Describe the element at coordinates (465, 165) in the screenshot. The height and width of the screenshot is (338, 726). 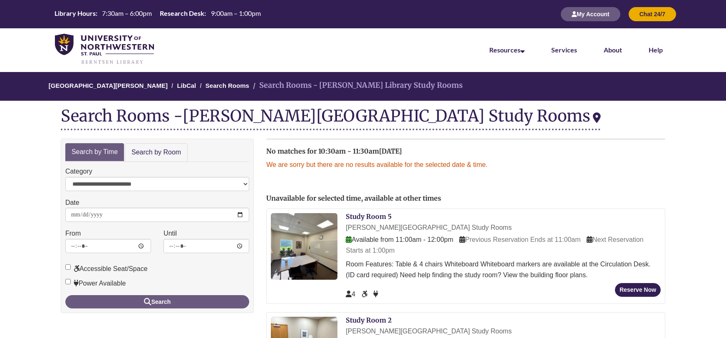
I see `p: We are sorry but there are no results available for the selected date & time.` at that location.